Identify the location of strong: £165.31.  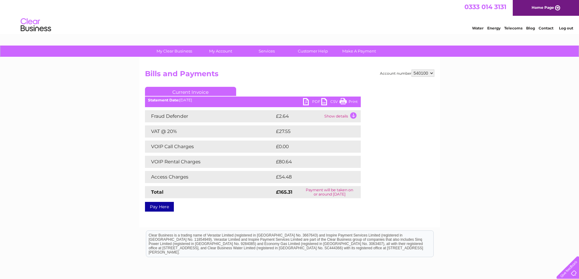
(284, 192).